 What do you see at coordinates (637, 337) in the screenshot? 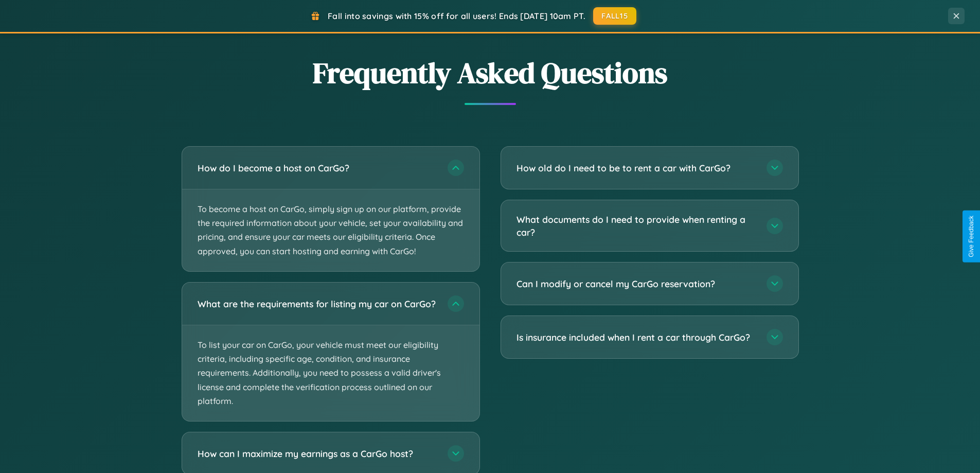
I see `h3: Is insurance included when I rent a car through CarGo?` at bounding box center [637, 337].